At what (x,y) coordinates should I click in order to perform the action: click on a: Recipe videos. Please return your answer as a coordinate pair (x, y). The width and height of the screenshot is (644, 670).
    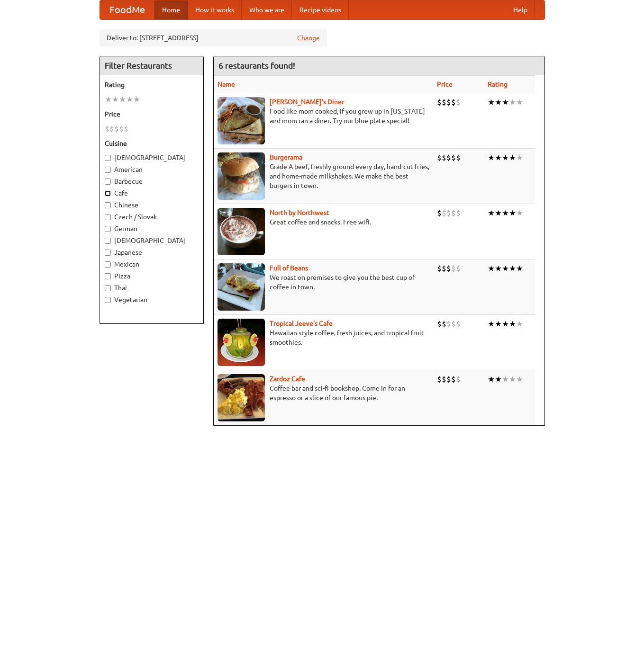
    Looking at the image, I should click on (320, 10).